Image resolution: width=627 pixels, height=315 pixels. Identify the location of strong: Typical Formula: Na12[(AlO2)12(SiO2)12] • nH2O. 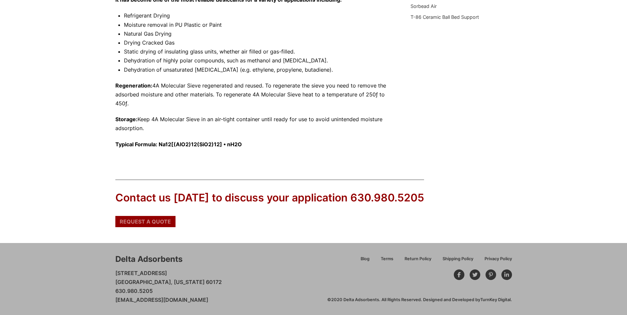
(179, 144).